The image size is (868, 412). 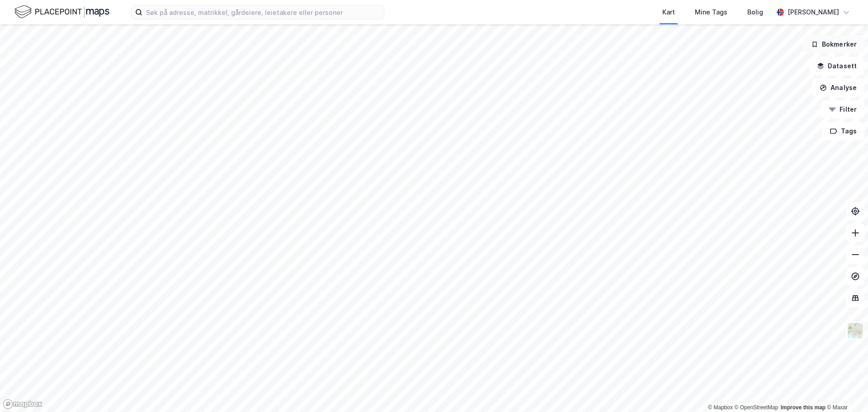 I want to click on div: Mine Tags, so click(x=711, y=12).